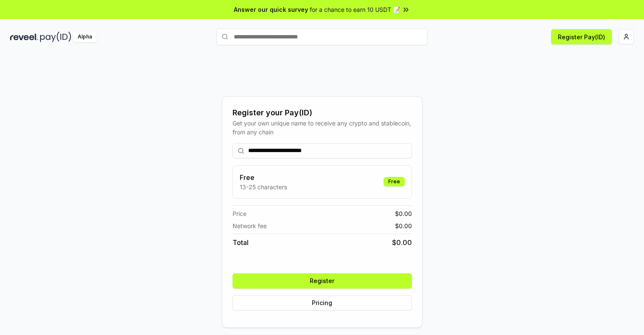 Image resolution: width=644 pixels, height=335 pixels. I want to click on p: 13-25 characters, so click(263, 187).